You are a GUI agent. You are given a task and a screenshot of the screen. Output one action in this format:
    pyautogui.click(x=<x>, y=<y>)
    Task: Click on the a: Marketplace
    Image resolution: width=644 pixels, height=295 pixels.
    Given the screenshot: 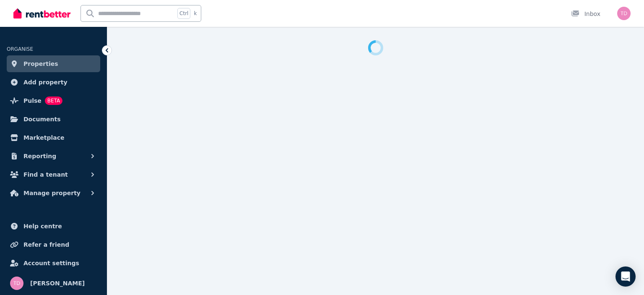 What is the action you would take?
    pyautogui.click(x=53, y=138)
    